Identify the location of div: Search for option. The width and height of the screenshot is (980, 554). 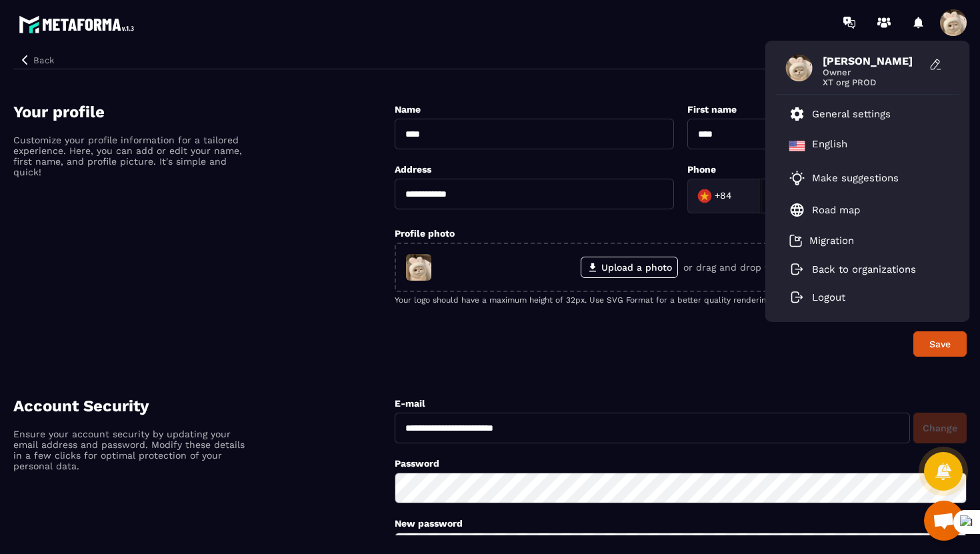
(724, 196).